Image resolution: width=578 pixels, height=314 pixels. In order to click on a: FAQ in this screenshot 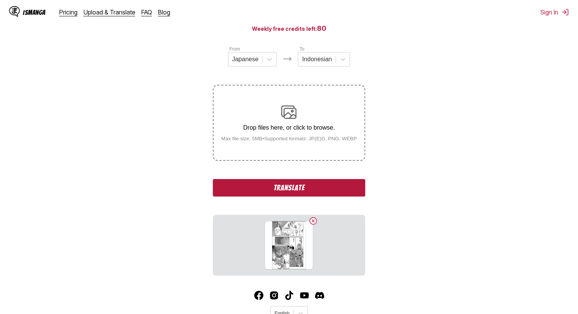, I will do `click(147, 12)`.